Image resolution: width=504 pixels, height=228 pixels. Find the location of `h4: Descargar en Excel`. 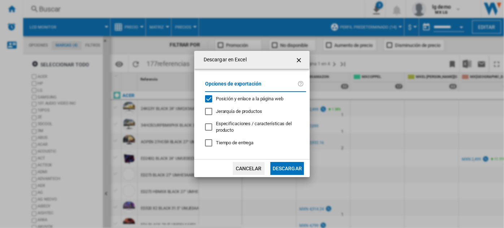

h4: Descargar en Excel is located at coordinates (223, 60).